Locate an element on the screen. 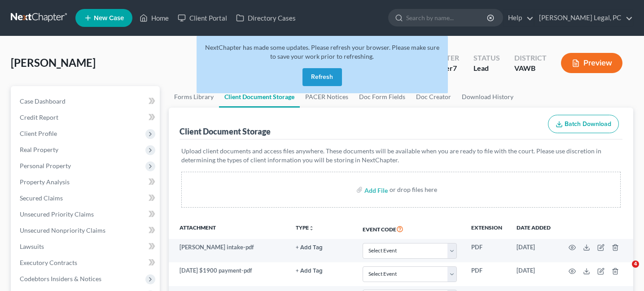 This screenshot has height=291, width=644. a: Secured Claims is located at coordinates (86, 198).